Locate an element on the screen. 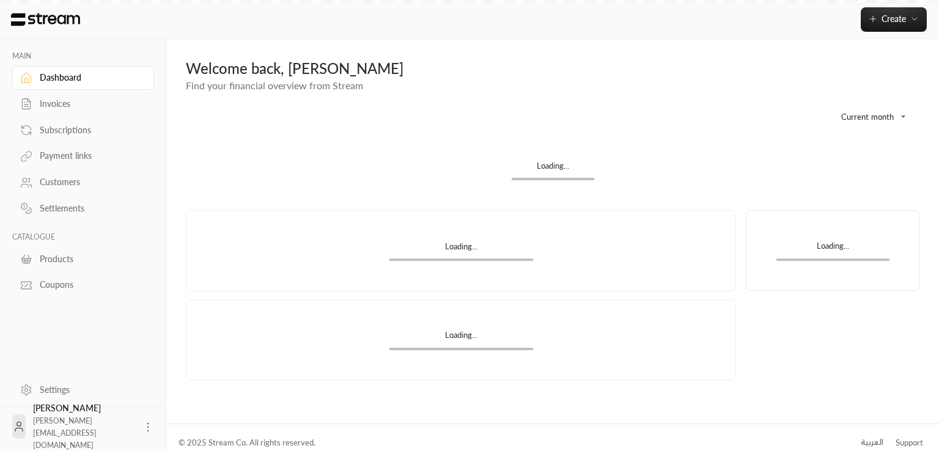  a: Coupons is located at coordinates (83, 285).